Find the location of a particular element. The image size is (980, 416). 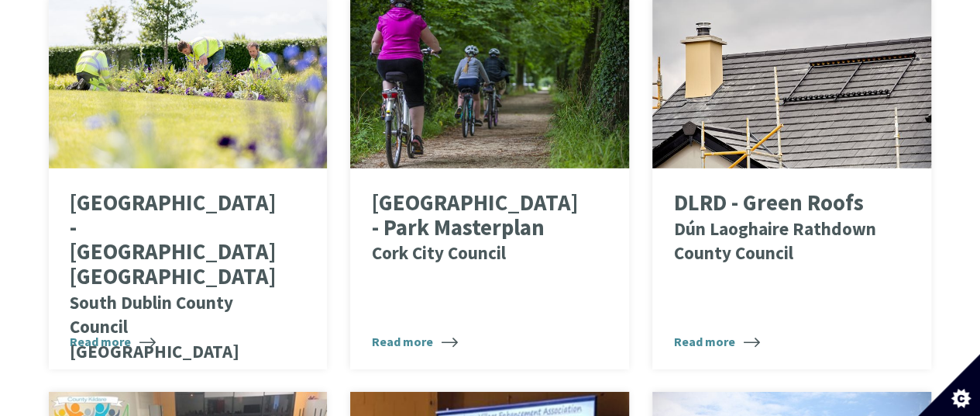

p: DLRD - Green Roofs is located at coordinates (780, 227).